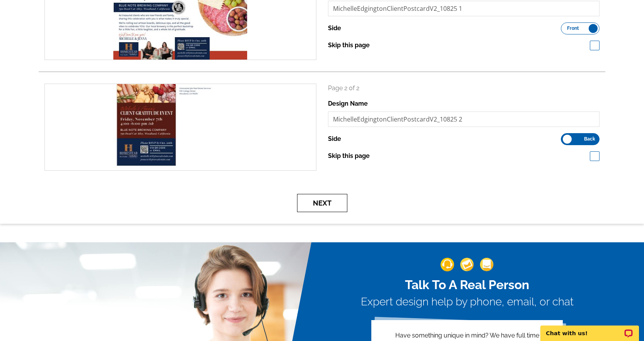 The image size is (644, 341). I want to click on button: Next, so click(322, 203).